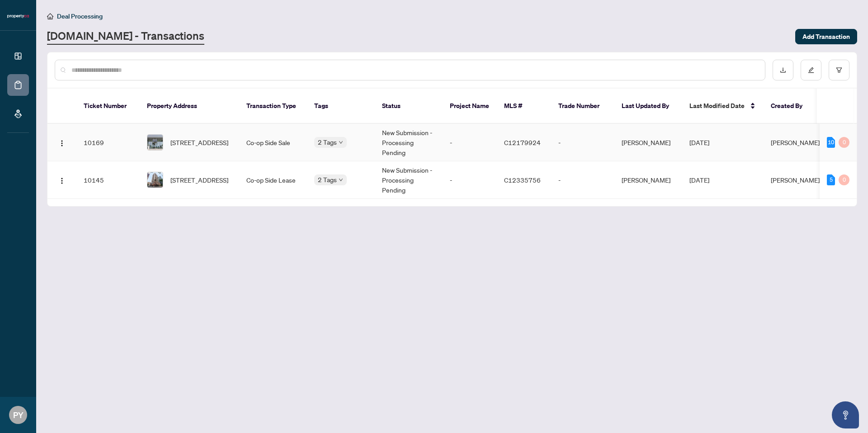 This screenshot has height=433, width=868. Describe the element at coordinates (811, 70) in the screenshot. I see `button: edit` at that location.